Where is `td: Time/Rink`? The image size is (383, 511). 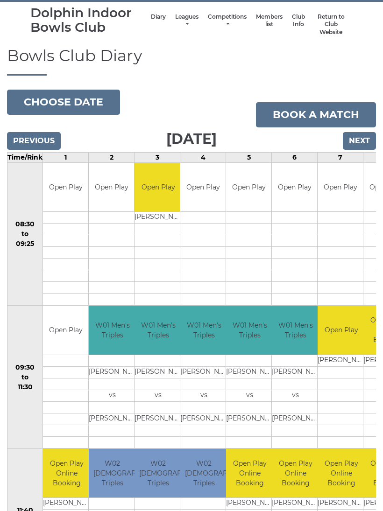
td: Time/Rink is located at coordinates (25, 157).